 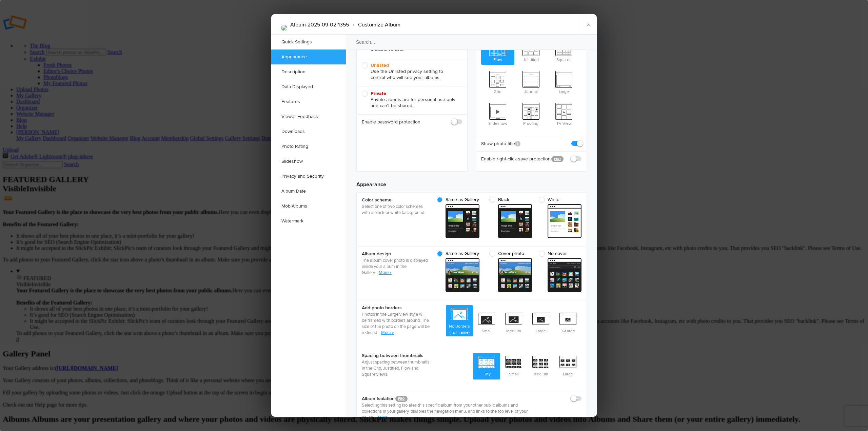 What do you see at coordinates (449, 398) in the screenshot?
I see `b: Album Isolation` at bounding box center [449, 398].